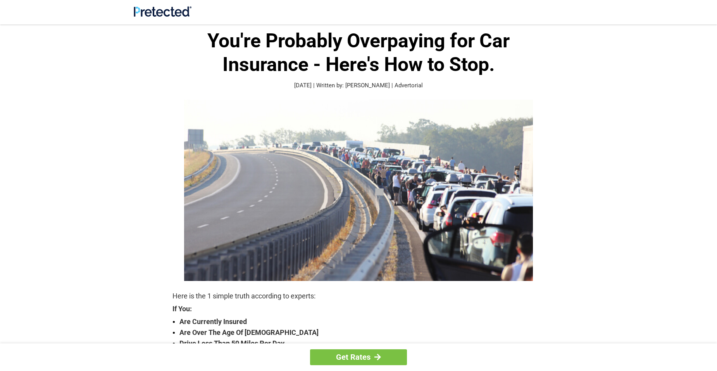  Describe the element at coordinates (162, 14) in the screenshot. I see `a: Site Logo` at that location.